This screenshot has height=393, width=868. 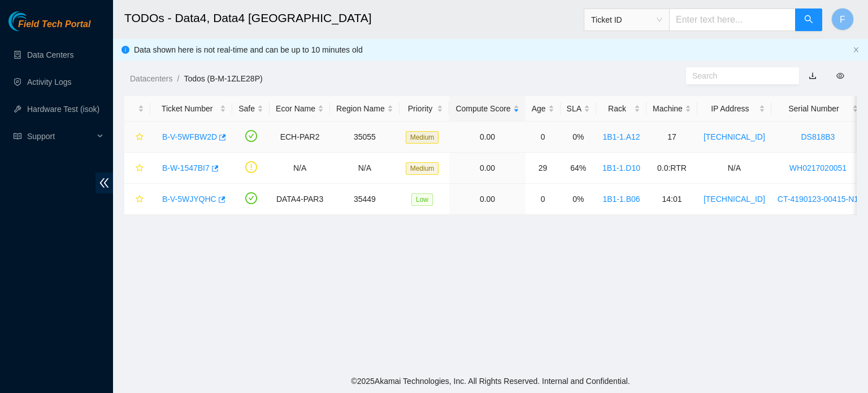 What do you see at coordinates (299, 137) in the screenshot?
I see `td: ECH-PAR2` at bounding box center [299, 137].